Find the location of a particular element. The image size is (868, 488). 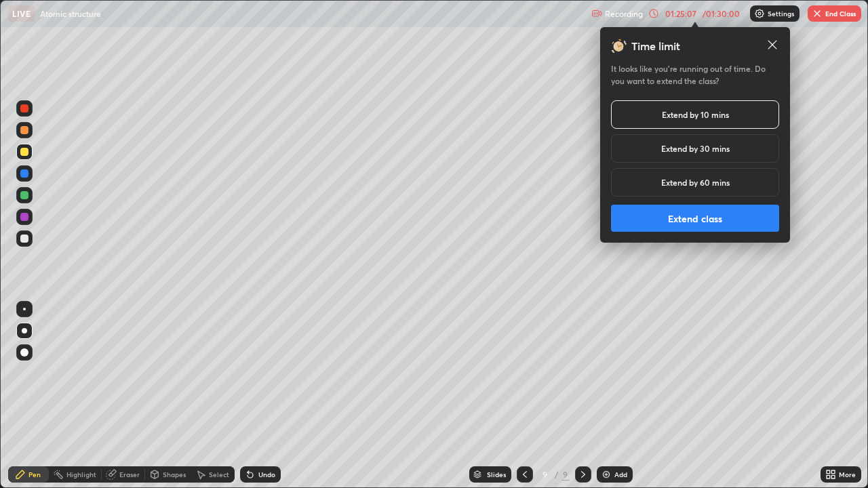

h5: It looks like you’re running out of time. Do you want to extend the class? is located at coordinates (695, 74).